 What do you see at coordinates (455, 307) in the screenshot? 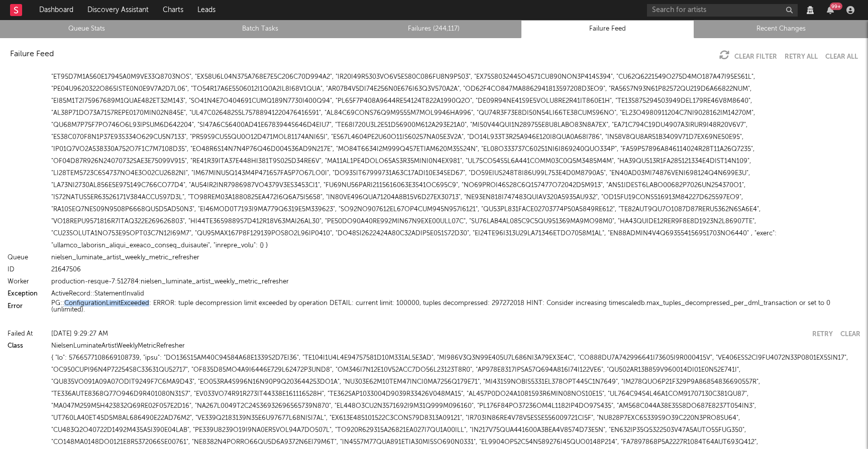
I see `button: PG::ConfigurationLimitExceeded: ERROR: tuple decompression limit exceeded by operation DETAIL: cu...` at bounding box center [455, 307].